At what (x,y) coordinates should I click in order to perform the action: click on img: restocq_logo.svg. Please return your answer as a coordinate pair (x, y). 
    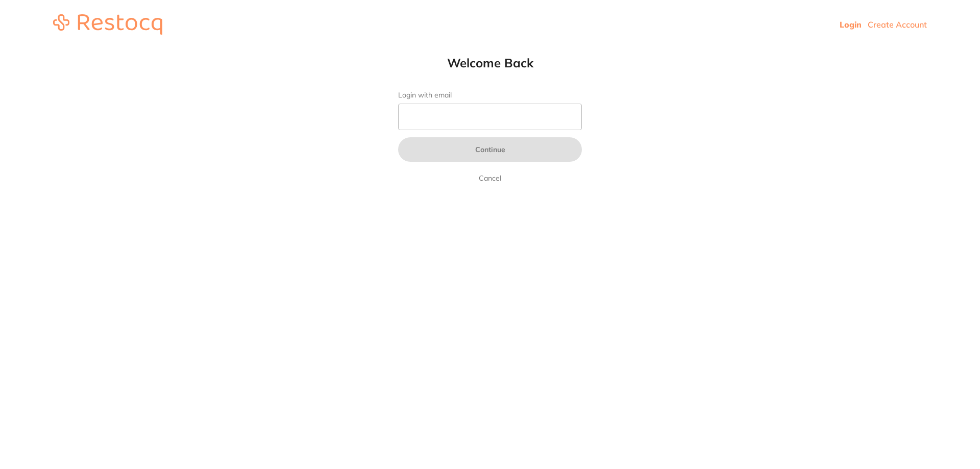
    Looking at the image, I should click on (107, 24).